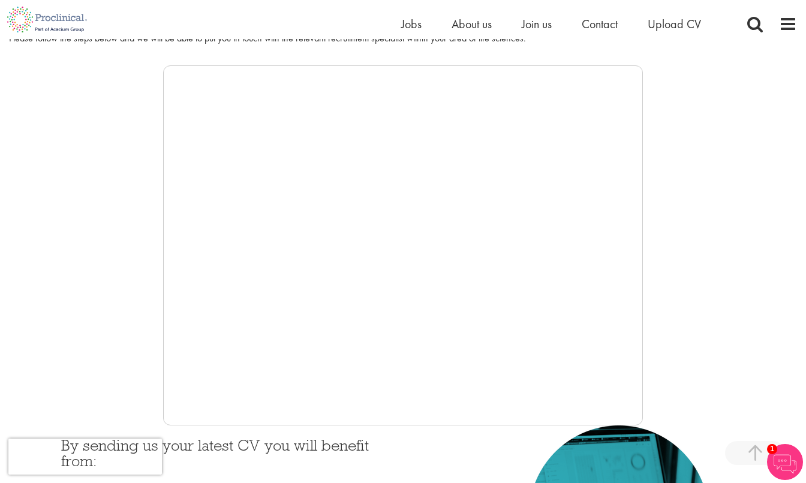 This screenshot has height=483, width=806. Describe the element at coordinates (411, 24) in the screenshot. I see `a: Jobs` at that location.